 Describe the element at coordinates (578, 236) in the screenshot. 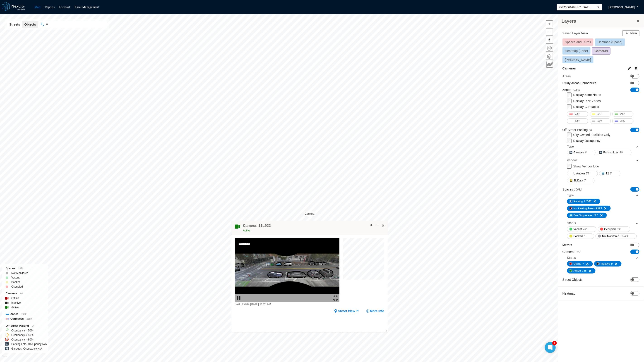

I see `span: Booked` at that location.